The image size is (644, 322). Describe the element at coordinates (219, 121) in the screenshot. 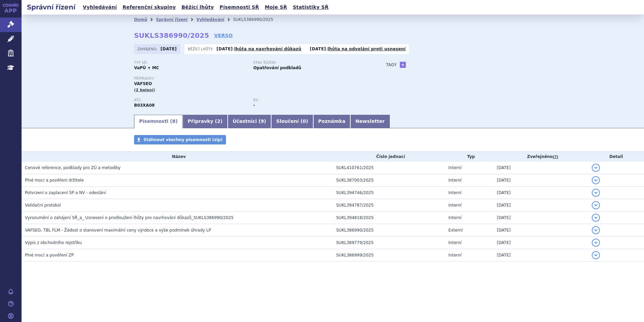

I see `span: 2` at that location.